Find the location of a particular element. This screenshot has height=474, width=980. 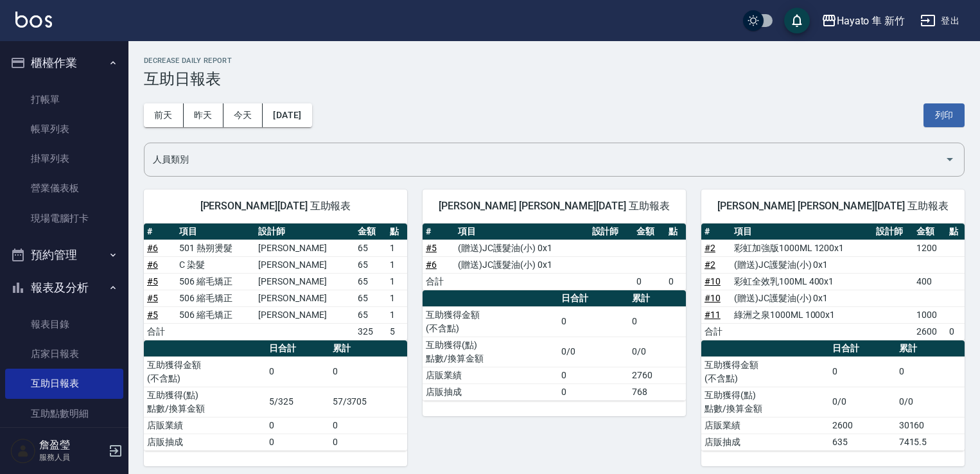

a: 打帳單 is located at coordinates (64, 99).